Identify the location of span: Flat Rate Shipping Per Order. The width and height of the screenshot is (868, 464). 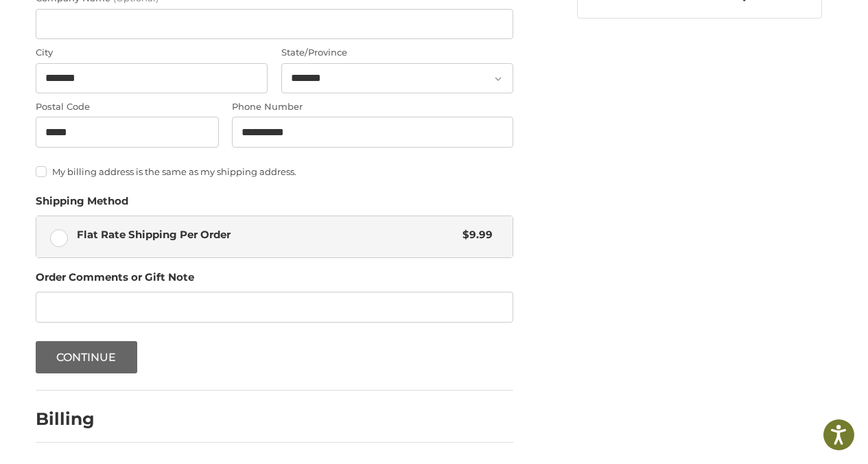
(266, 234).